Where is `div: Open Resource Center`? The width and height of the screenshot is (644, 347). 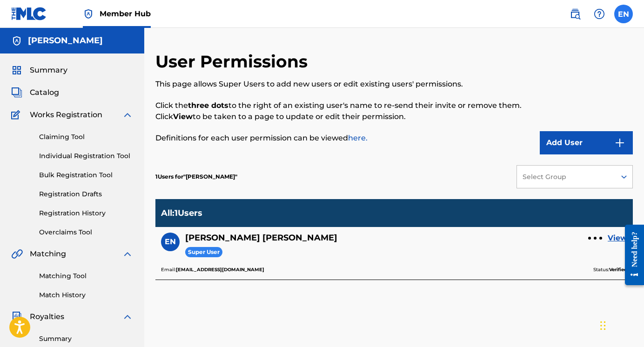 div: Open Resource Center is located at coordinates (16, 37).